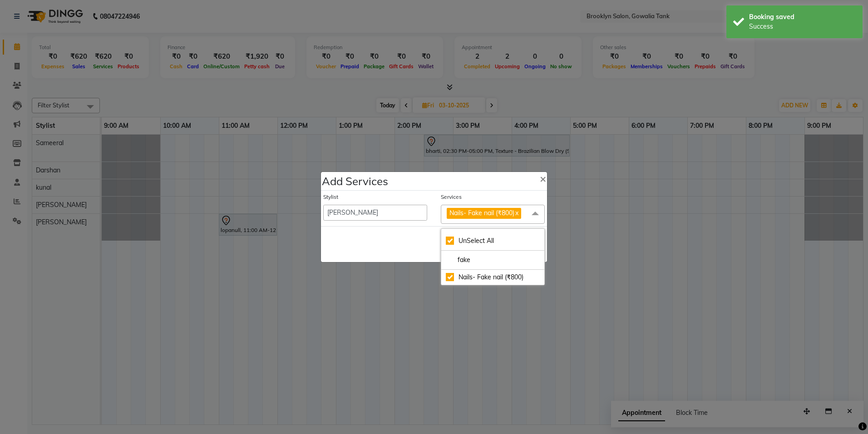 The height and width of the screenshot is (434, 868). Describe the element at coordinates (802, 17) in the screenshot. I see `div: Booking saved` at that location.